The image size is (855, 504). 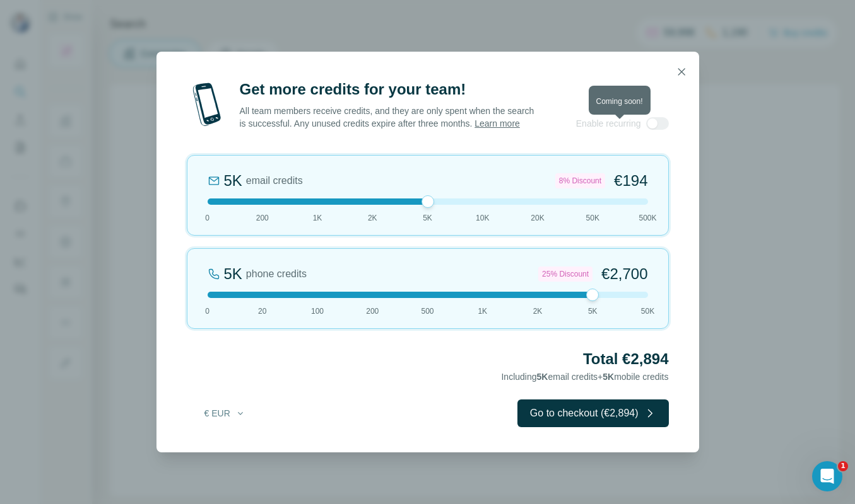 What do you see at coordinates (225, 413) in the screenshot?
I see `button: € EUR` at bounding box center [225, 413].